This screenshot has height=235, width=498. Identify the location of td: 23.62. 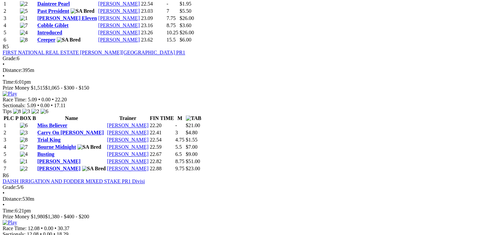
(153, 40).